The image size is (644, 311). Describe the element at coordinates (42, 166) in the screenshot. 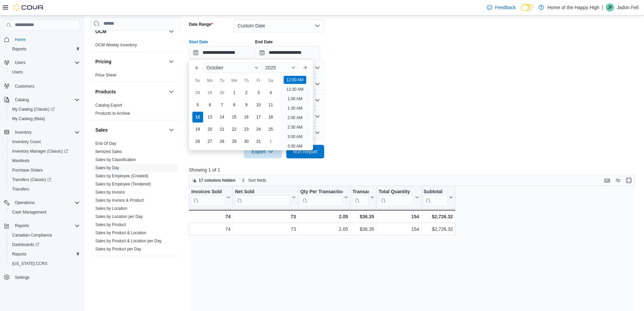

I see `nav: Complex example` at that location.